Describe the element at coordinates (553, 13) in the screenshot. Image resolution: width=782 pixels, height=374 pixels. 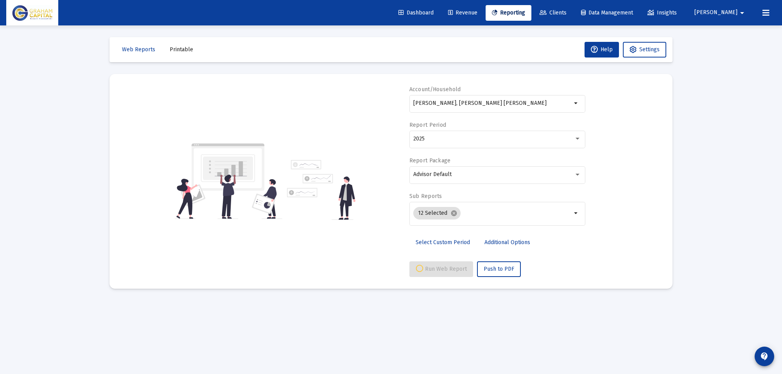
I see `span: Clients` at that location.